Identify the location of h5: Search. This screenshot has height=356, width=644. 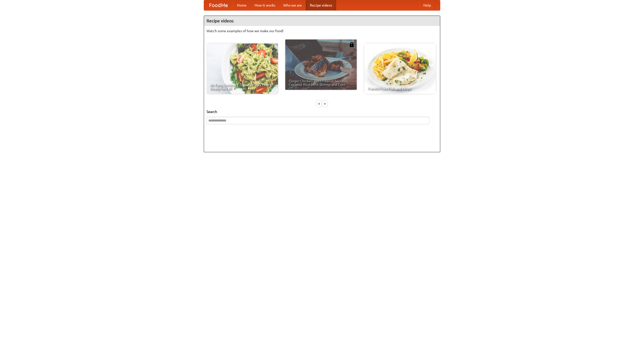
(322, 112).